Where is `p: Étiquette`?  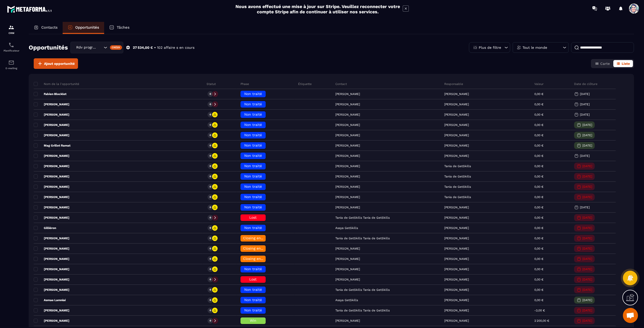 p: Étiquette is located at coordinates (305, 84).